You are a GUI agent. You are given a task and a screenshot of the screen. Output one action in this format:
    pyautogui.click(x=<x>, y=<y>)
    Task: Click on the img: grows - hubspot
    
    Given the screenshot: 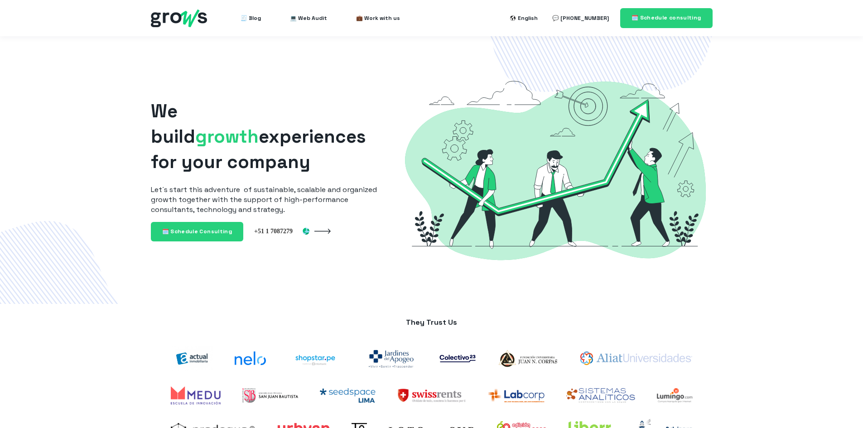 What is the action you would take?
    pyautogui.click(x=179, y=18)
    